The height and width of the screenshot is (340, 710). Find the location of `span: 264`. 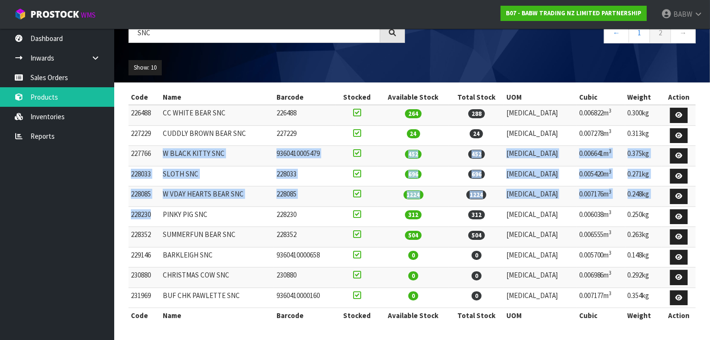

span: 264 is located at coordinates (413, 113).